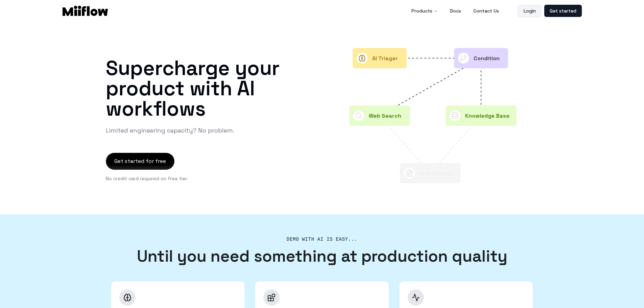  What do you see at coordinates (385, 116) in the screenshot?
I see `text: Web Search` at bounding box center [385, 116].